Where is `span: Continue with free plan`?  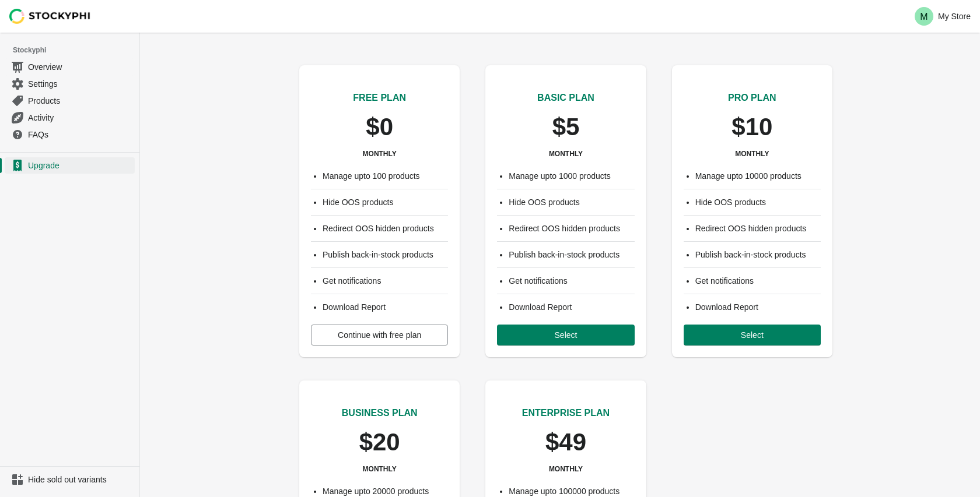
span: Continue with free plan is located at coordinates (379, 335).